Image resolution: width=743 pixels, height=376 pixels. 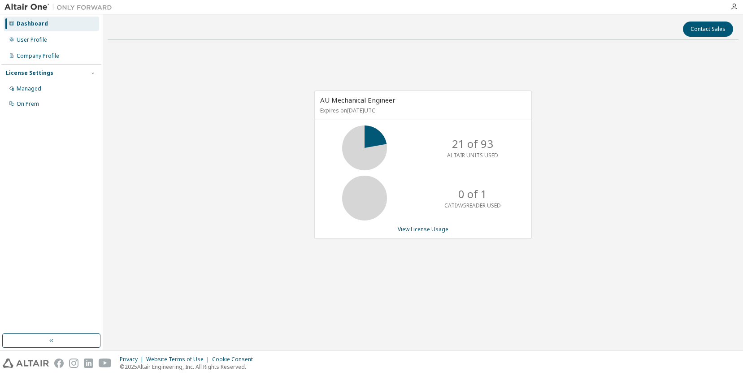 I want to click on img: Altair One, so click(x=60, y=7).